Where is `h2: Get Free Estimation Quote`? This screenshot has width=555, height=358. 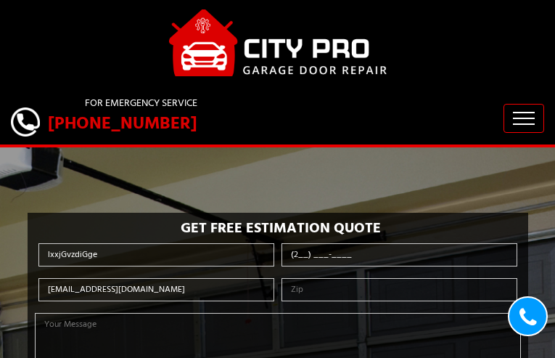
h2: Get Free Estimation Quote is located at coordinates (278, 229).